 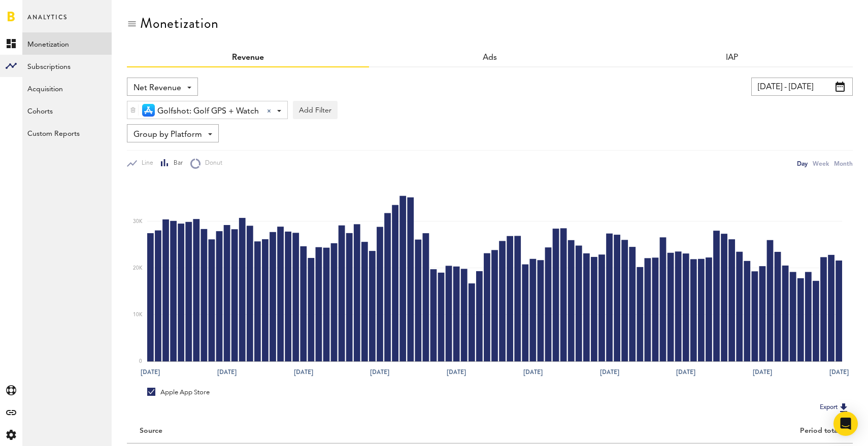 I want to click on div: Clear, so click(x=269, y=112).